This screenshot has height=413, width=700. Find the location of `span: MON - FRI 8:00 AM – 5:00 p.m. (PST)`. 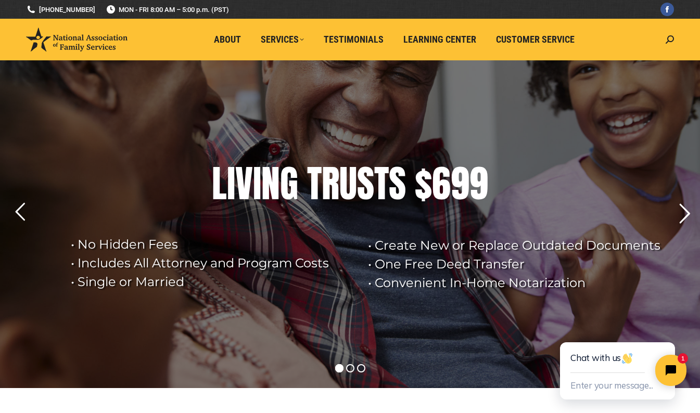

span: MON - FRI 8:00 AM – 5:00 p.m. (PST) is located at coordinates (167, 9).